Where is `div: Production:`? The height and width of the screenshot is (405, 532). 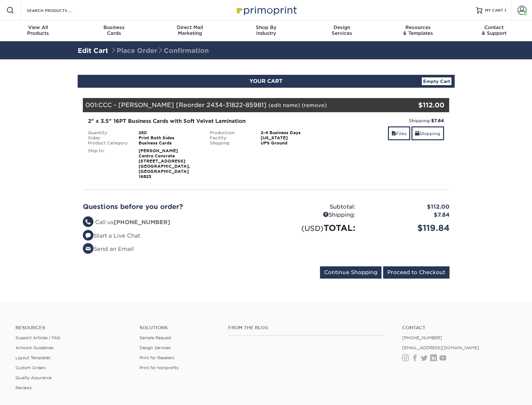
div: Production: is located at coordinates (230, 133).